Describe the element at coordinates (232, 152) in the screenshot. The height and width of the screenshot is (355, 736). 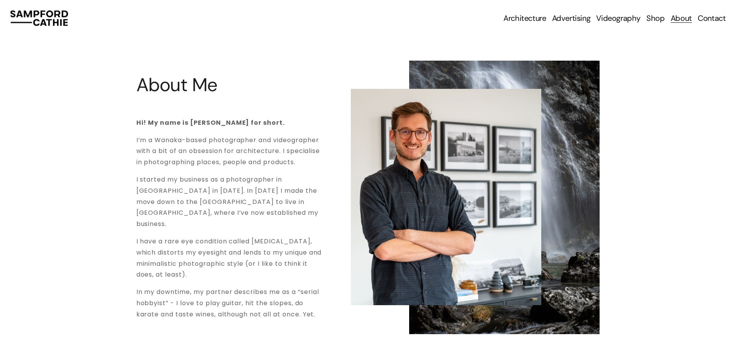
I see `p: I’m a Wanaka-based photographer and videographer with a bit of an obsession for architecture. I s...` at that location.